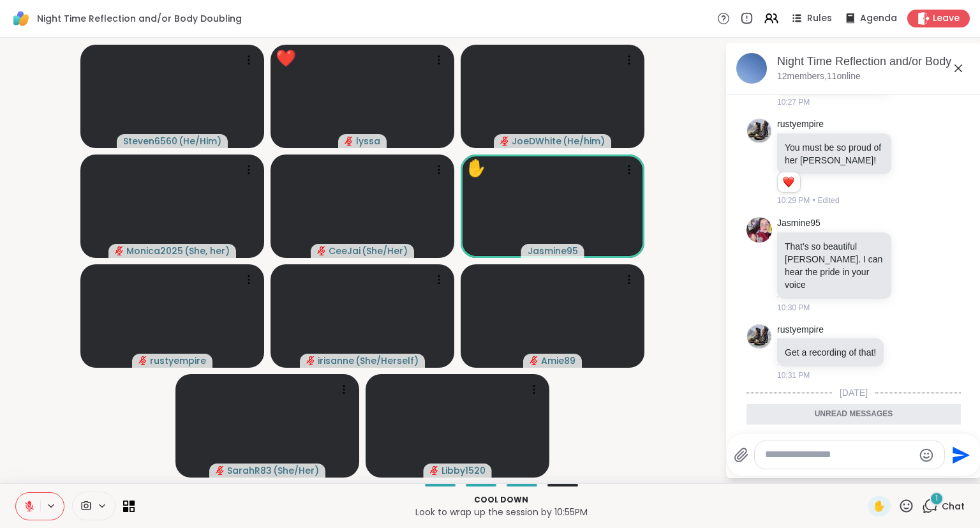 The height and width of the screenshot is (528, 980). What do you see at coordinates (819, 76) in the screenshot?
I see `p: 12 members, 11 online` at bounding box center [819, 76].